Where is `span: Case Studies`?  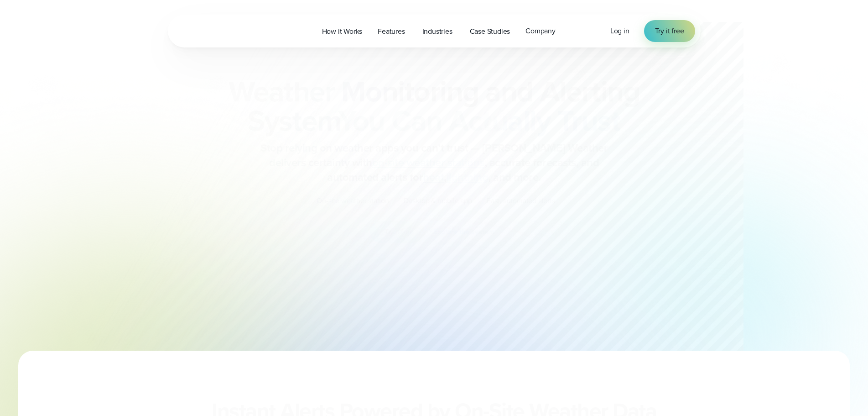 span: Case Studies is located at coordinates (490, 31).